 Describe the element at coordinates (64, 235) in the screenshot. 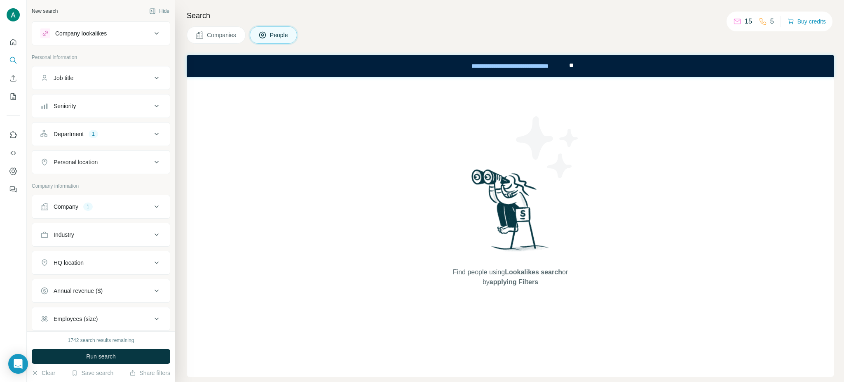

I see `div: Industry` at that location.